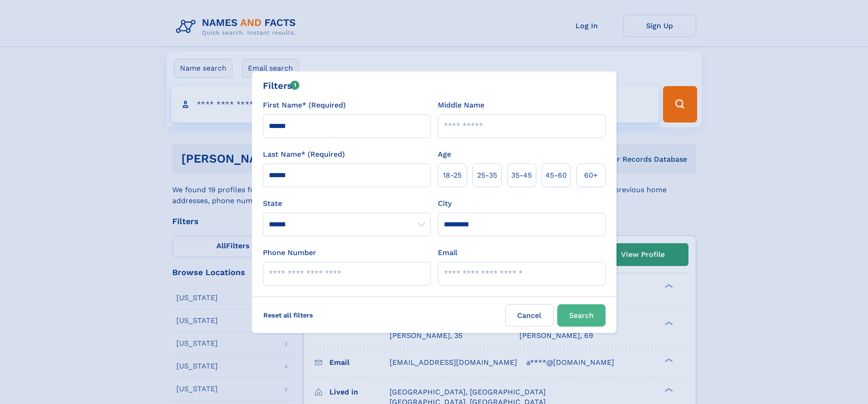 The width and height of the screenshot is (868, 404). I want to click on label: Email, so click(448, 253).